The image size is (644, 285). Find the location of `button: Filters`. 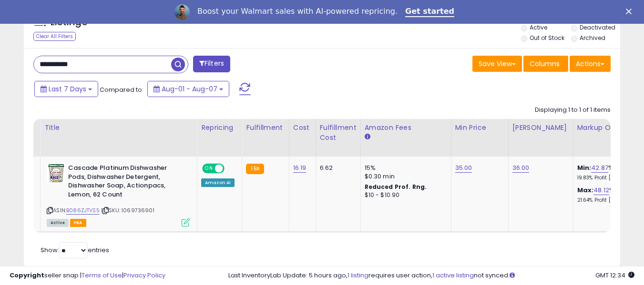

button: Filters is located at coordinates (212, 64).